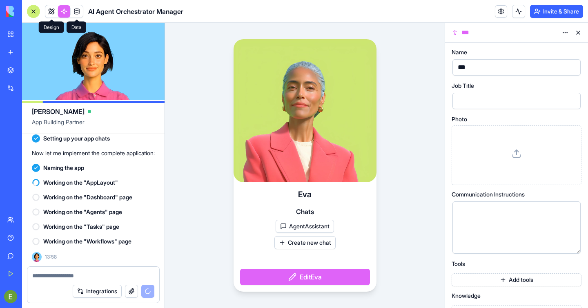 Image resolution: width=588 pixels, height=308 pixels. What do you see at coordinates (51, 257) in the screenshot?
I see `span: 13:58` at bounding box center [51, 257].